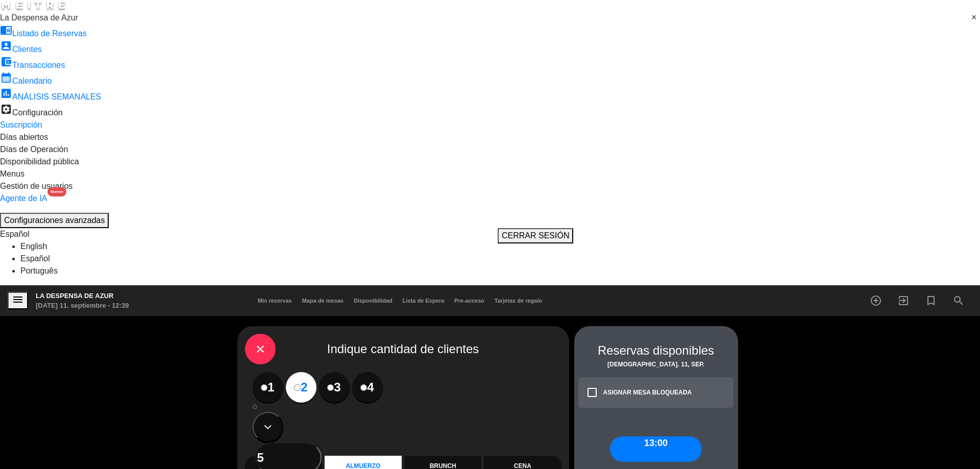 The image size is (980, 469). Describe the element at coordinates (275, 301) in the screenshot. I see `span: Mis reservas` at that location.